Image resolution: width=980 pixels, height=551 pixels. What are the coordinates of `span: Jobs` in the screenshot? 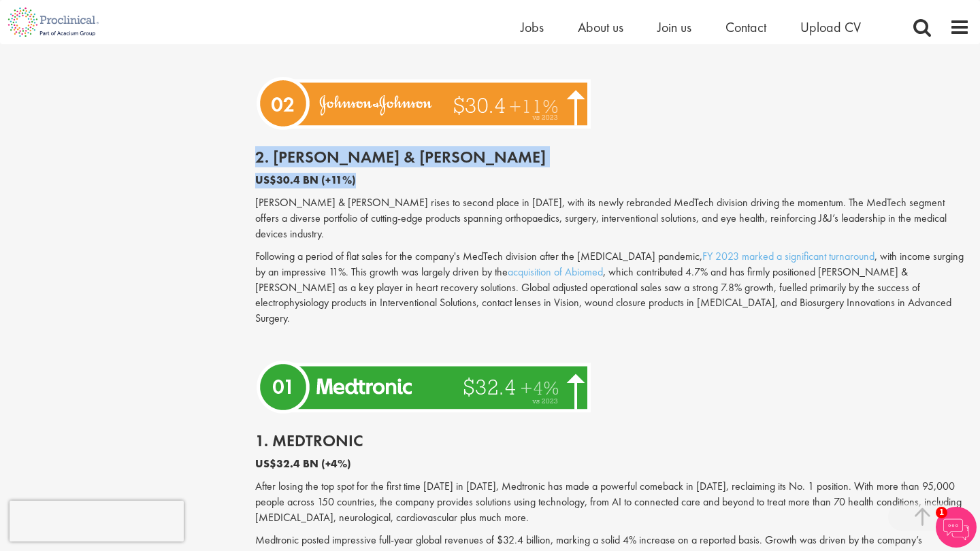 It's located at (532, 27).